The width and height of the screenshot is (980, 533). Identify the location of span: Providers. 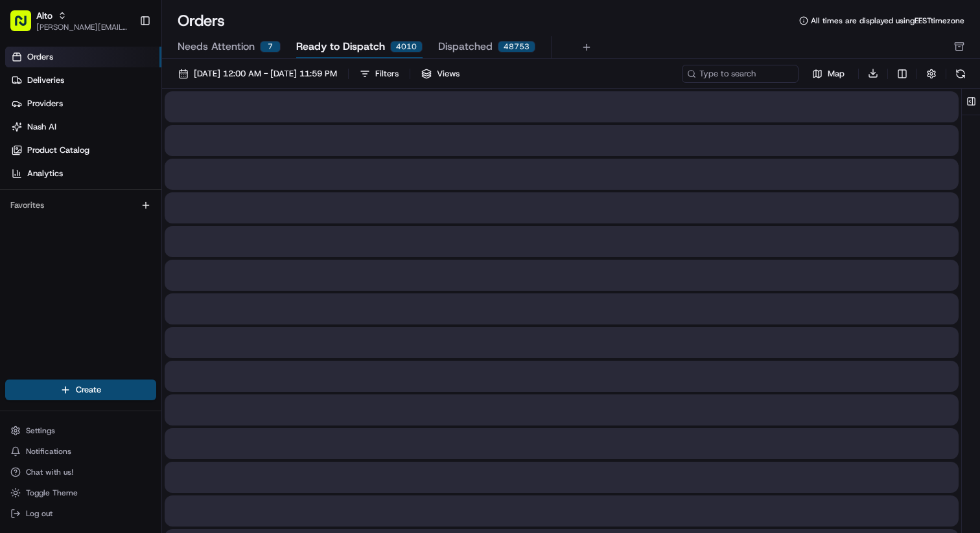
(45, 103).